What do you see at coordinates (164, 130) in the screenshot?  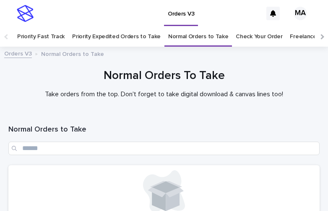 I see `h1: Normal Orders to Take` at bounding box center [164, 130].